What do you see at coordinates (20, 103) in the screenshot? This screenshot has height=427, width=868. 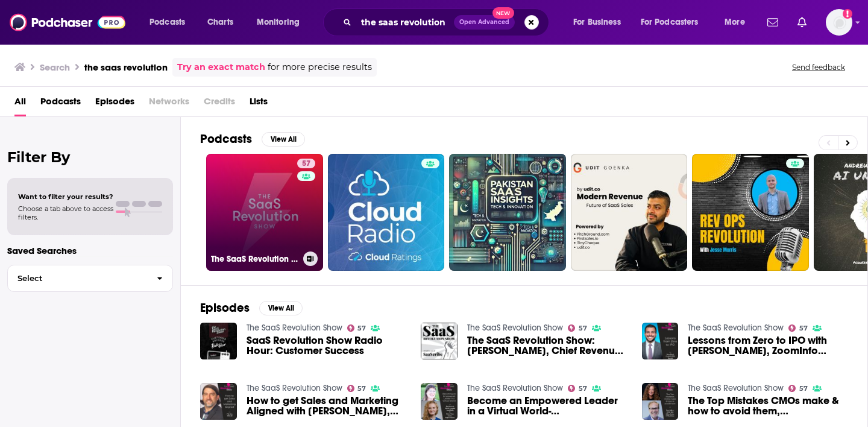 I see `a: All` at bounding box center [20, 103].